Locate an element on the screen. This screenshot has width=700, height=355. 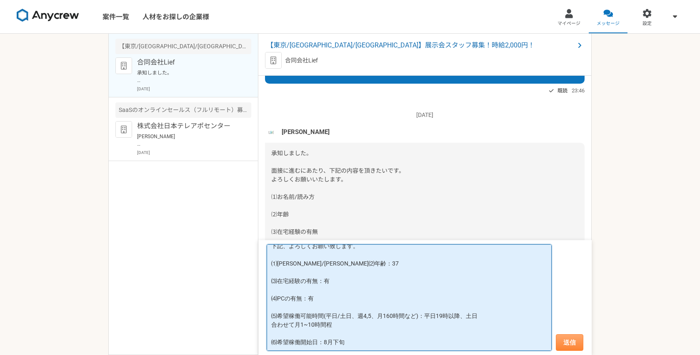
span: 設定 is located at coordinates (647, 24).